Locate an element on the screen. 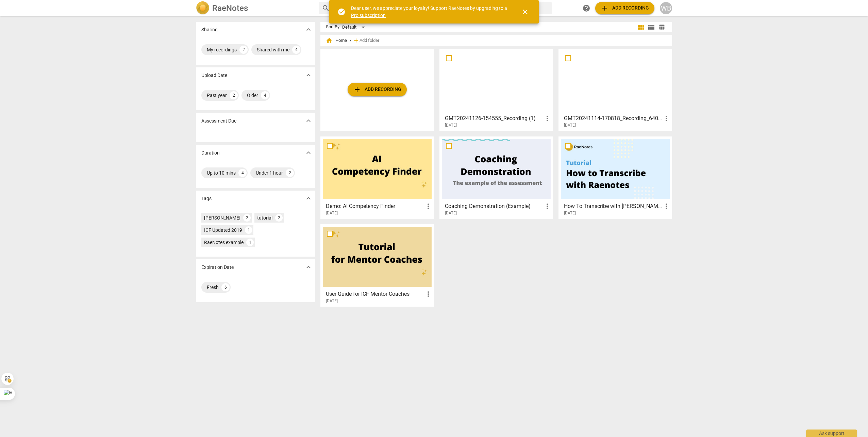 The image size is (868, 437). div: RaeNotes example is located at coordinates (224, 242).